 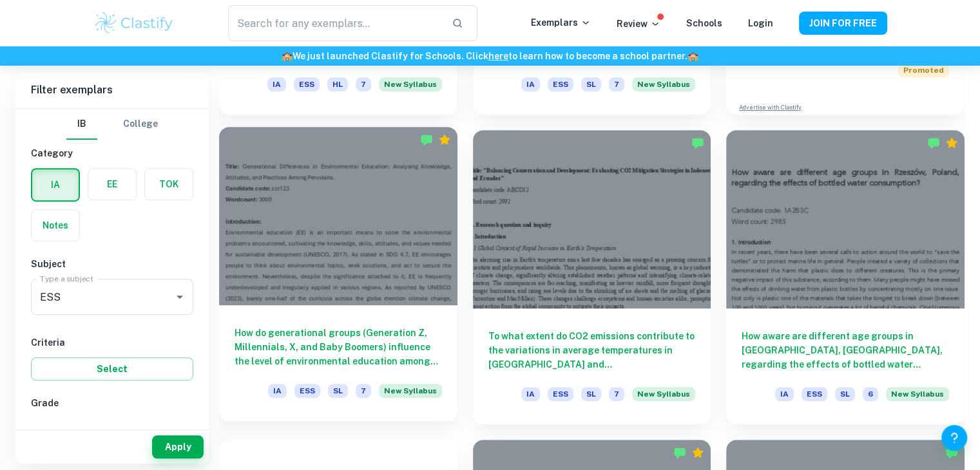 What do you see at coordinates (169, 184) in the screenshot?
I see `button: TOK` at bounding box center [169, 184].